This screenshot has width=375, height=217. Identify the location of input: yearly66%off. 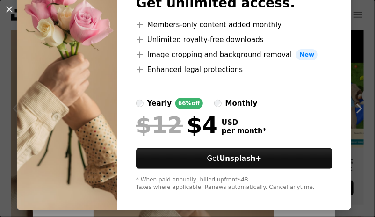
(140, 103).